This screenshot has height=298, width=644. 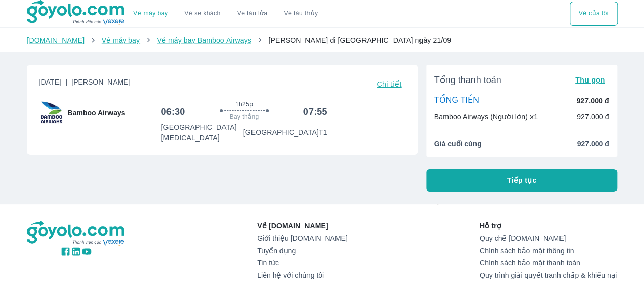 I want to click on button: Tiếp tục, so click(x=521, y=181).